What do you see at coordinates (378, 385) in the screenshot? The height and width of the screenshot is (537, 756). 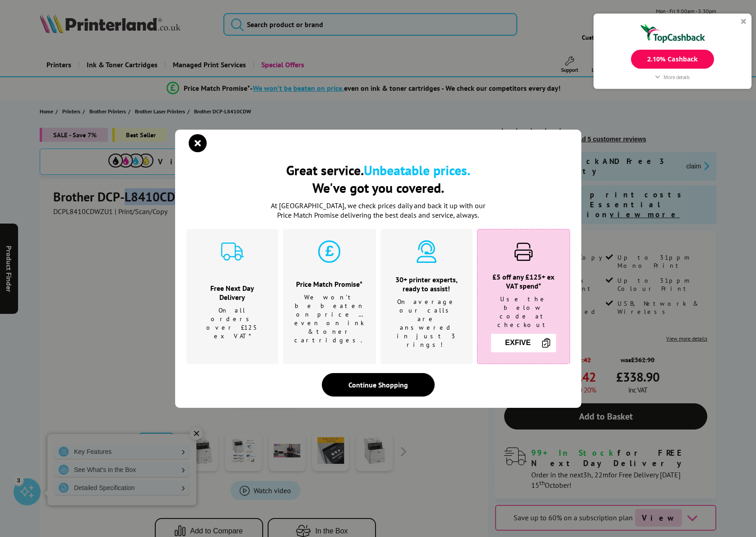 I see `div: Continue Shopping` at bounding box center [378, 385].